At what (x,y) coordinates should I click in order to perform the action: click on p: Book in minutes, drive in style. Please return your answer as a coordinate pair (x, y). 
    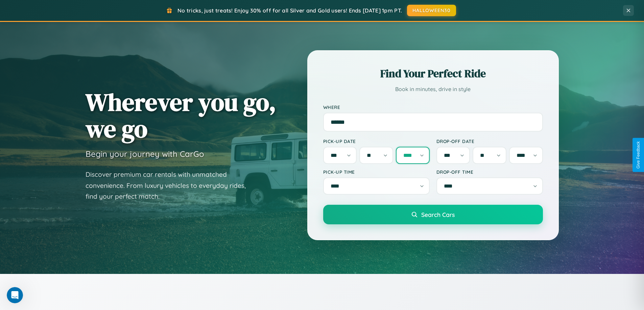
    Looking at the image, I should click on (433, 89).